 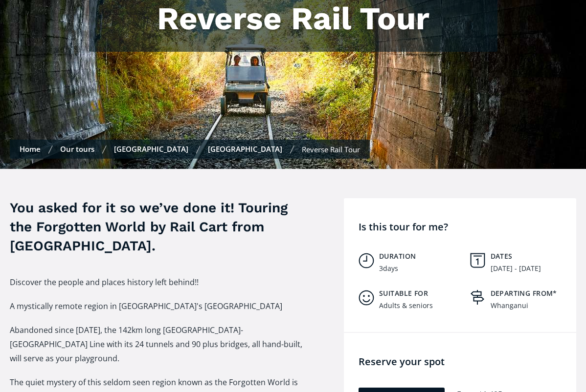 I want to click on h4: Is this tour for me?, so click(x=465, y=227).